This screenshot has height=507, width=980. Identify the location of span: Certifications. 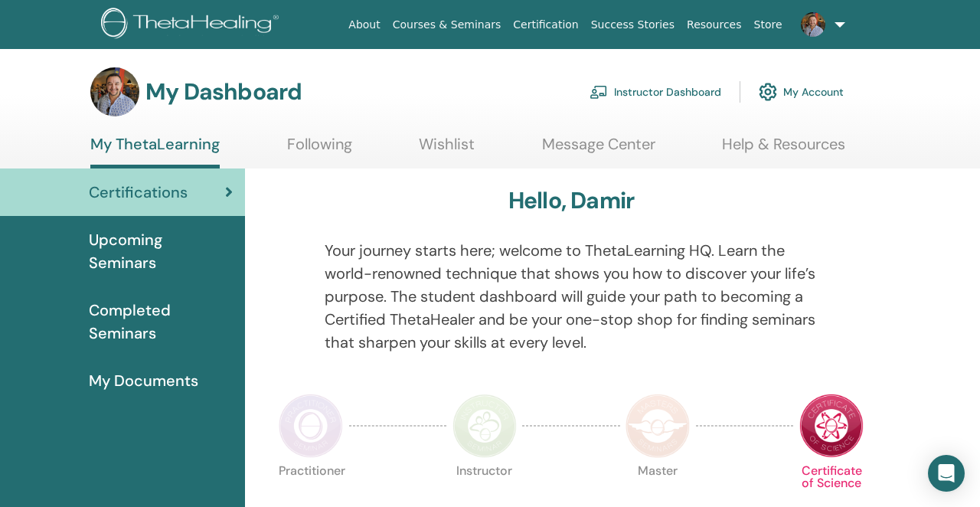
(138, 192).